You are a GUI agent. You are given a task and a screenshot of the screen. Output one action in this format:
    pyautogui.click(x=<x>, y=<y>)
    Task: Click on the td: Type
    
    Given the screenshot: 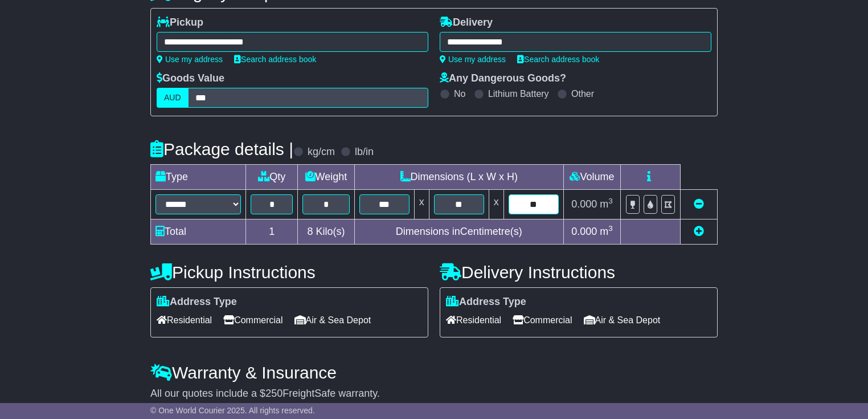 What is the action you would take?
    pyautogui.click(x=198, y=177)
    